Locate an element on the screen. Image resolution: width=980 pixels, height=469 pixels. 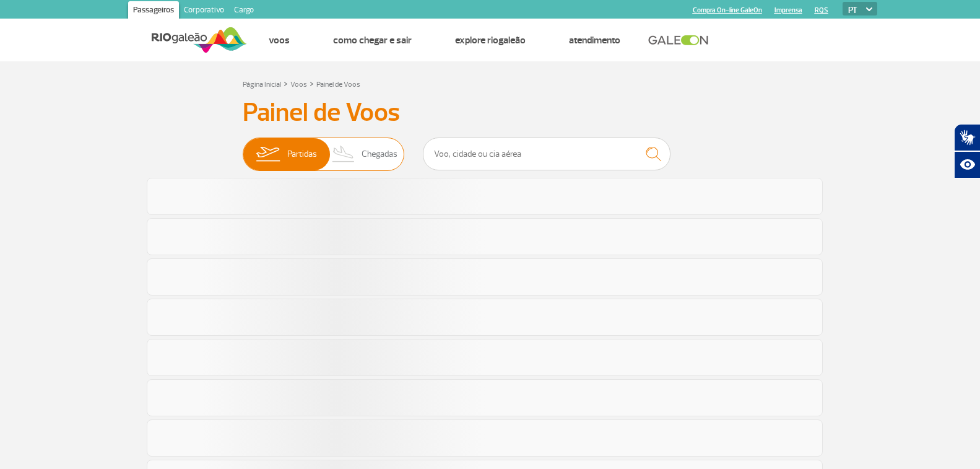
img: slider-embarque is located at coordinates (268, 155).